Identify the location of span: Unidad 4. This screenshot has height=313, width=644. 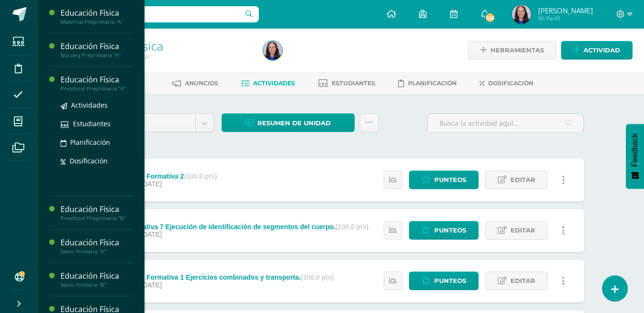
(146, 123).